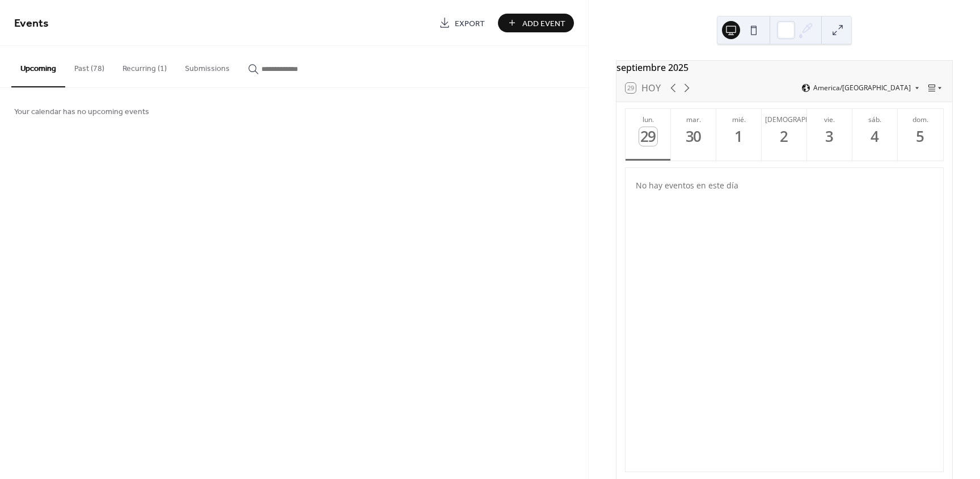 The height and width of the screenshot is (479, 980). What do you see at coordinates (694, 135) in the screenshot?
I see `button: mar.30` at bounding box center [694, 135].